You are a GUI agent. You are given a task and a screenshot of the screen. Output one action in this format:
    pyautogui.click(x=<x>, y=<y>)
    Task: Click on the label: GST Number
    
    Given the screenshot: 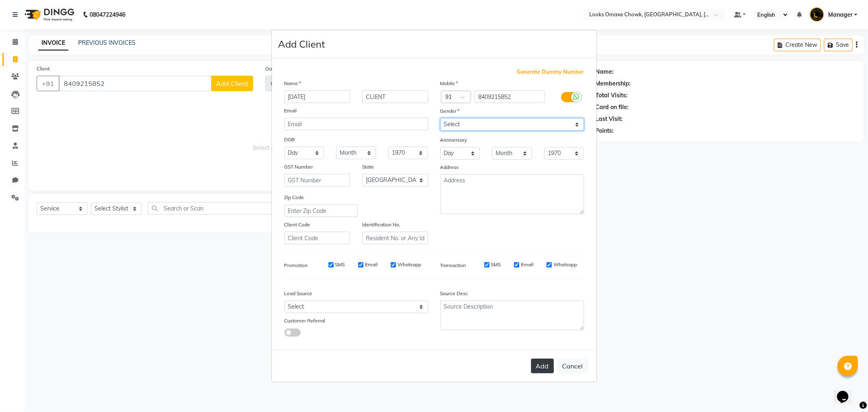 What is the action you would take?
    pyautogui.click(x=298, y=167)
    